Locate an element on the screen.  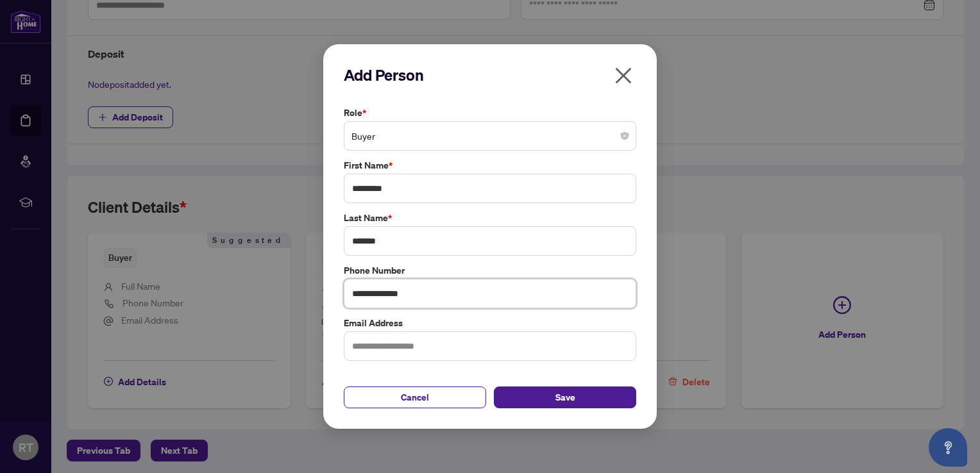
label: First Name is located at coordinates (490, 166).